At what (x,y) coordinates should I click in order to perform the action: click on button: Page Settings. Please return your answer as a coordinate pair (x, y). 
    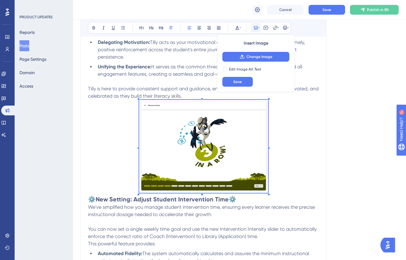
    Looking at the image, I should click on (33, 59).